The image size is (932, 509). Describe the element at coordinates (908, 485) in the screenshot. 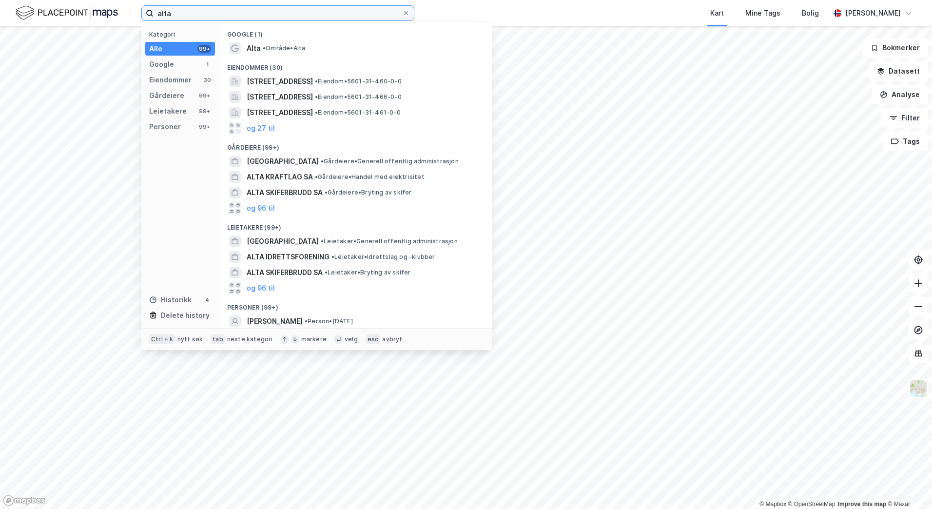

I see `div: Kontrollprogram for chat` at that location.